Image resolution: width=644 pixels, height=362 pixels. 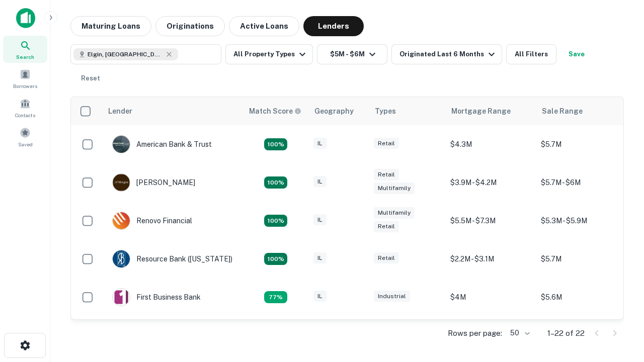 What do you see at coordinates (491, 182) in the screenshot?
I see `td: $3.9M - $4.2M` at bounding box center [491, 182].